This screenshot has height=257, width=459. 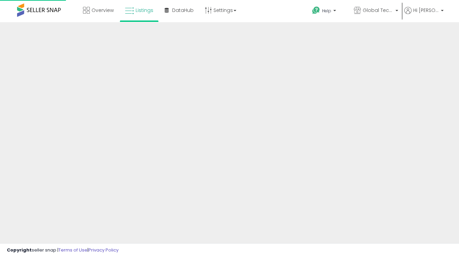 What do you see at coordinates (327, 12) in the screenshot?
I see `a: Help` at bounding box center [327, 12].